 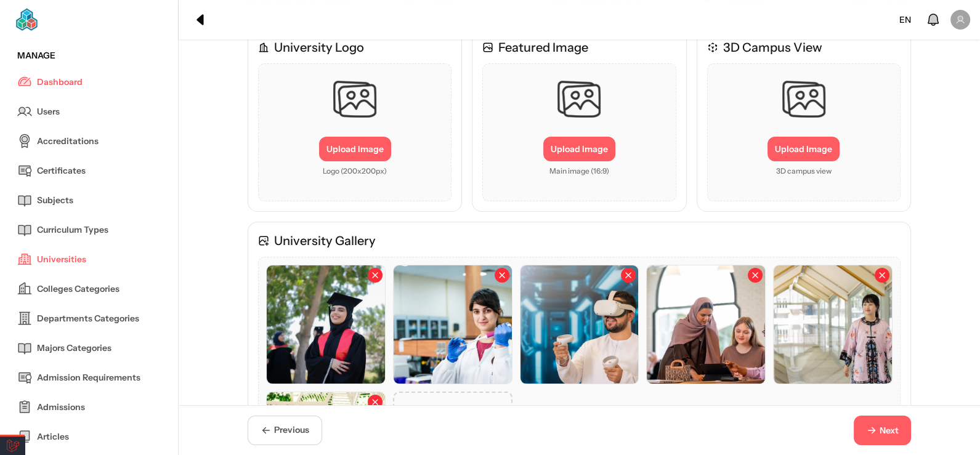 I want to click on p: Main image (16:9), so click(x=579, y=172).